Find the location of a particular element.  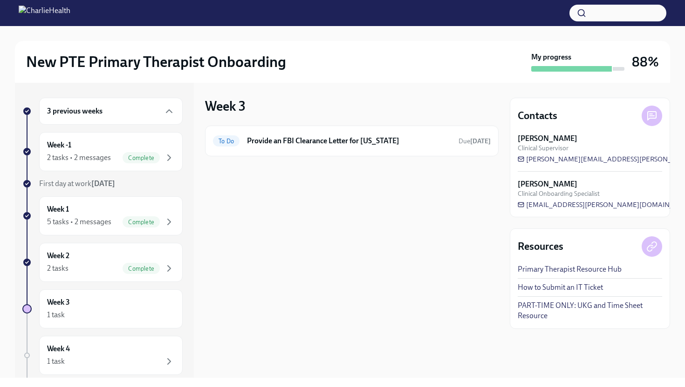

span: Clinical Onboarding Specialist is located at coordinates (558, 194).